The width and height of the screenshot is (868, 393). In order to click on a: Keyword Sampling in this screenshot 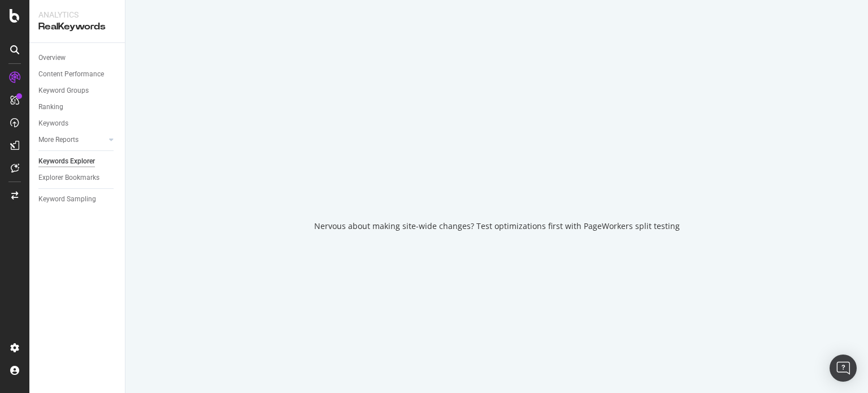, I will do `click(78, 199)`.